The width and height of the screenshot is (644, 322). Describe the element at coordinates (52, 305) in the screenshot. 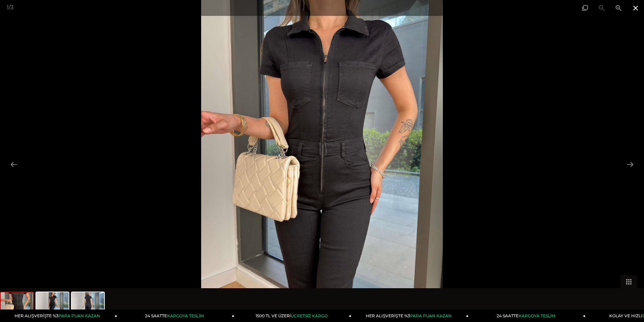

I see `img: dinale-tulum-25y288-52-422.jpg` at that location.